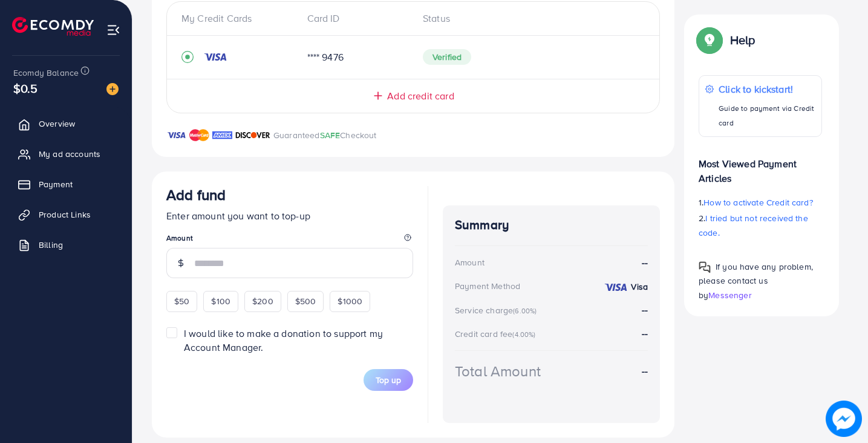 The image size is (868, 443). Describe the element at coordinates (331, 135) in the screenshot. I see `span: SAFE` at that location.